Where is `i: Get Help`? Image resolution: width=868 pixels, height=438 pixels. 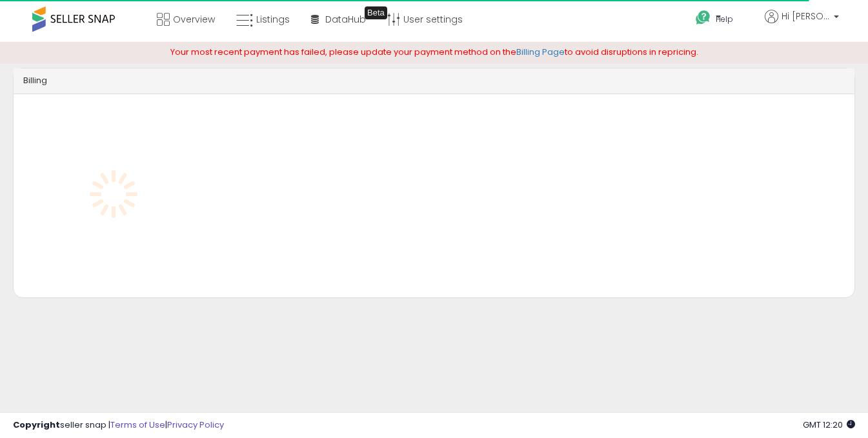
i: Get Help is located at coordinates (703, 17).